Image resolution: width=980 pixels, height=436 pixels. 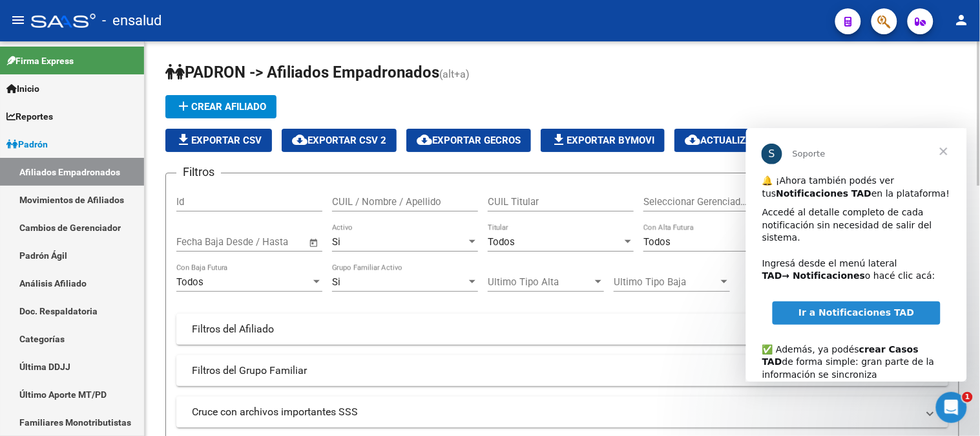 What do you see at coordinates (110, 185) in the screenshot?
I see `a: Ir a Notificaciones TAD` at bounding box center [110, 185].